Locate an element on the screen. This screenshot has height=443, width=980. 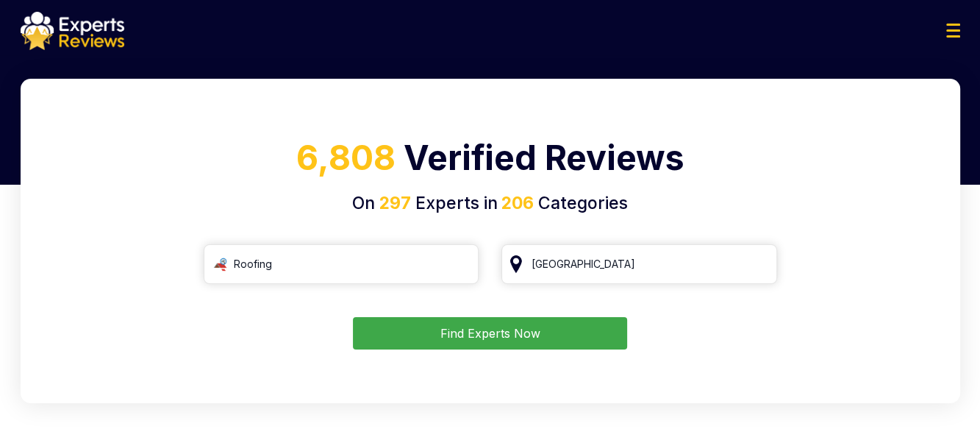
span: 206 is located at coordinates (515, 203).